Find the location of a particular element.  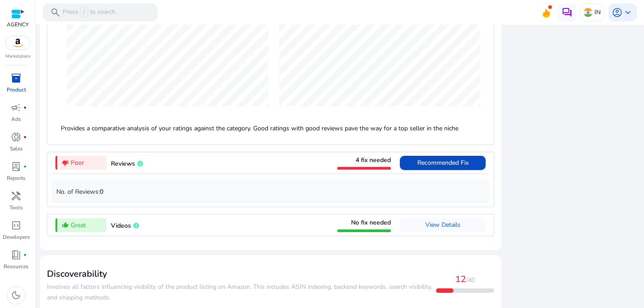

p: Developers is located at coordinates (16, 237).